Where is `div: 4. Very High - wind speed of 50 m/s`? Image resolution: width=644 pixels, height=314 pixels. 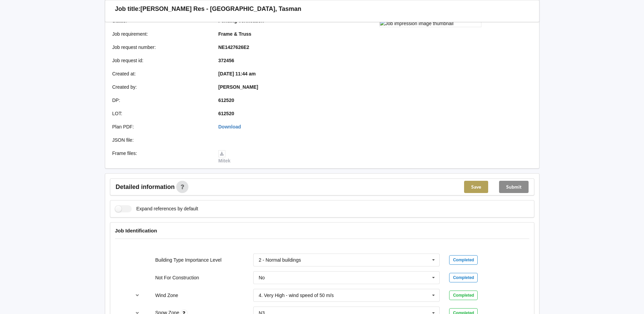
div: 4. Very High - wind speed of 50 m/s is located at coordinates (296, 295).